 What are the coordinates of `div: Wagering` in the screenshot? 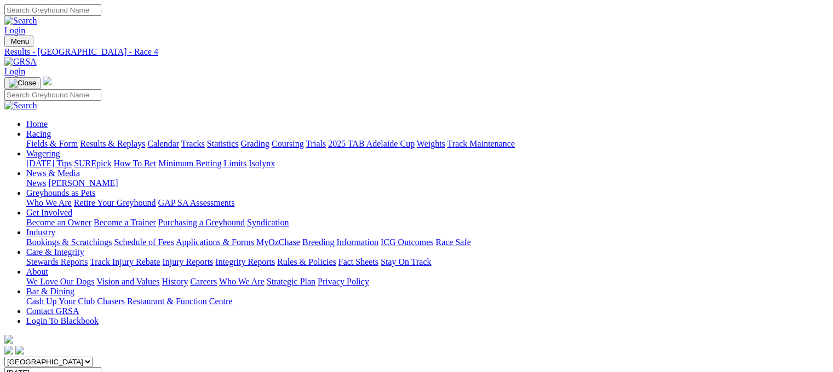 It's located at (427, 164).